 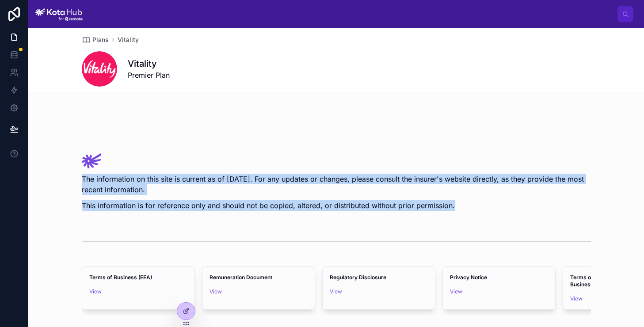 I want to click on a: Vitality, so click(x=128, y=39).